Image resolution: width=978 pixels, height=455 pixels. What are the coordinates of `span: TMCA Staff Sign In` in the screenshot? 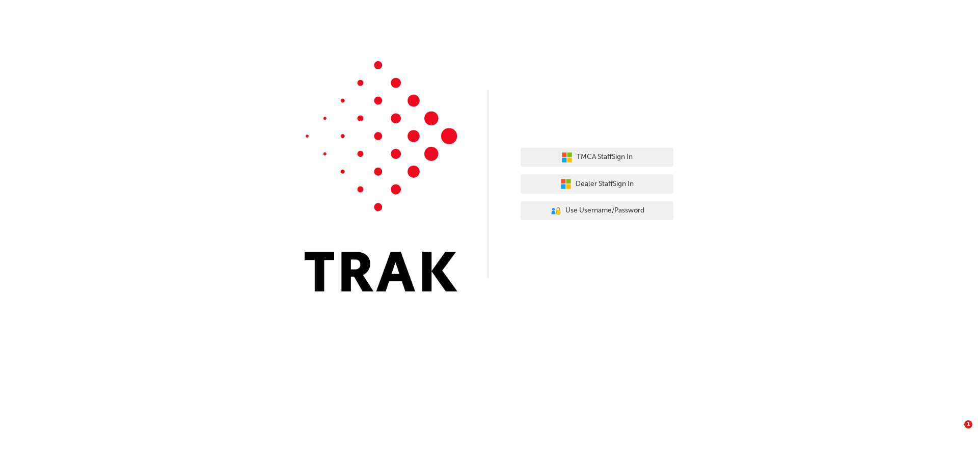 It's located at (605, 157).